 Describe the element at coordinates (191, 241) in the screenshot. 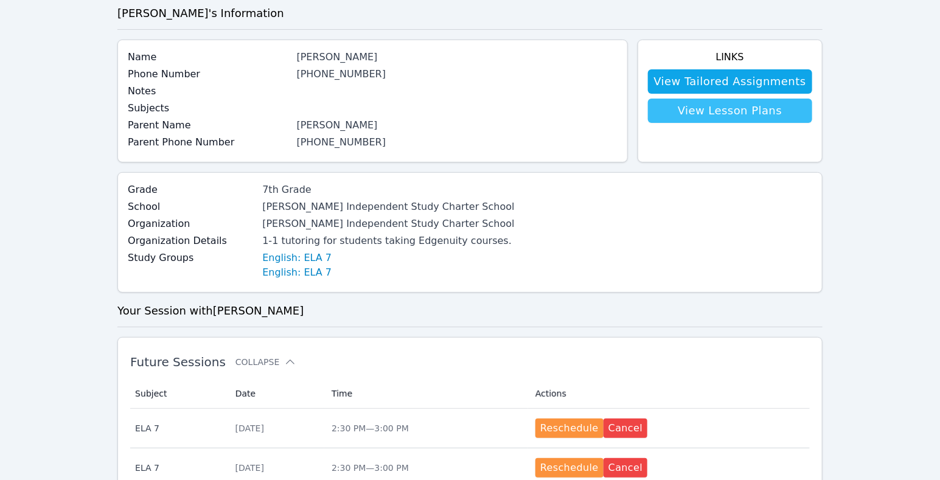

I see `label: Organization Details` at that location.